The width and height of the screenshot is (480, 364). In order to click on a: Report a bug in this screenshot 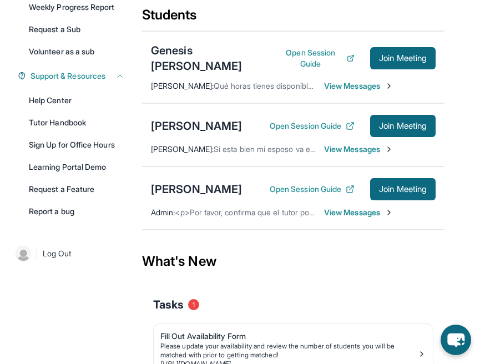, I will do `click(76, 211)`.